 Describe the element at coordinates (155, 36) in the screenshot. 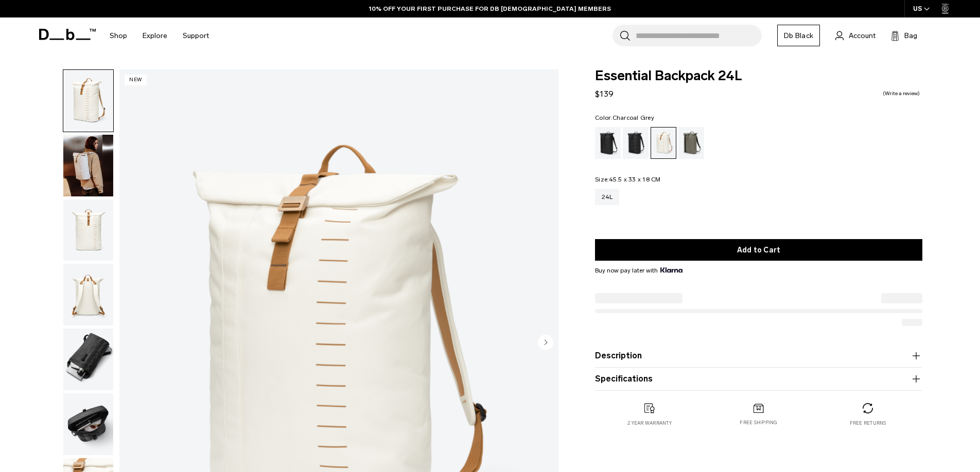

I see `a: Explore` at that location.